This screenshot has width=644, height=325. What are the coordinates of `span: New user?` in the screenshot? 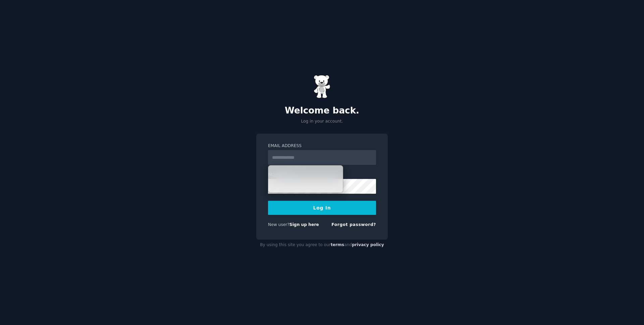 It's located at (279, 224).